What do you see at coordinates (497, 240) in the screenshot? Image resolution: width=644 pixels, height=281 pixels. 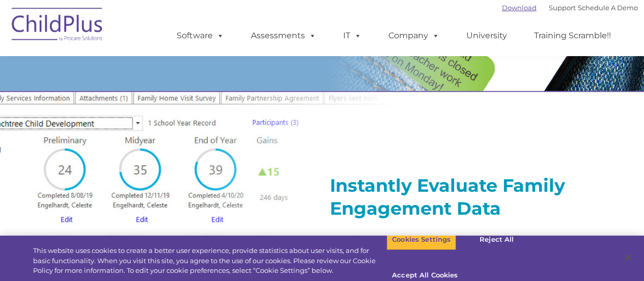 I see `button: Reject All` at bounding box center [497, 240].